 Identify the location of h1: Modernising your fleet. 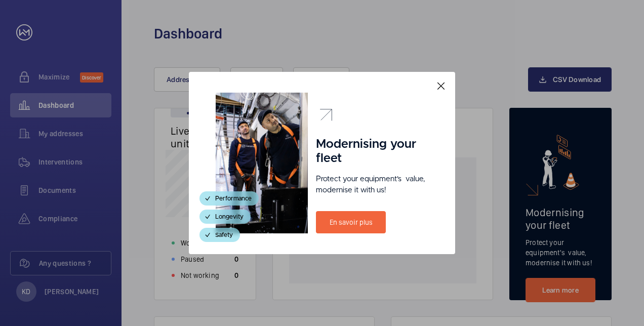
(372, 151).